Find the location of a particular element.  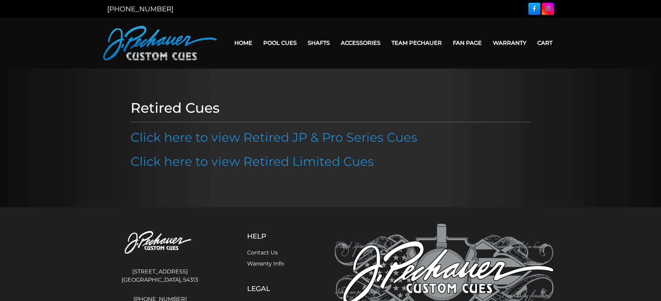

h5: Help is located at coordinates (273, 236).